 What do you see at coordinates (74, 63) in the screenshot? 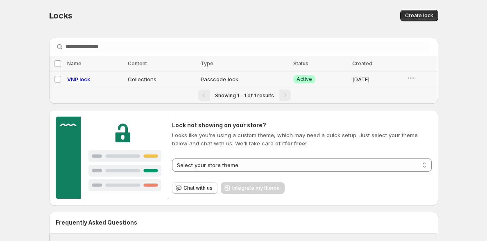
I see `span: Name` at bounding box center [74, 63].